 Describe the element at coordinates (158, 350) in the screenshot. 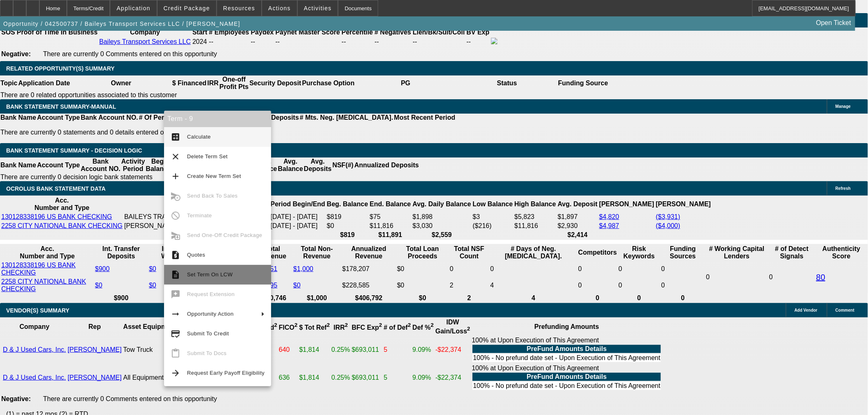

I see `td: Tow Truck` at that location.